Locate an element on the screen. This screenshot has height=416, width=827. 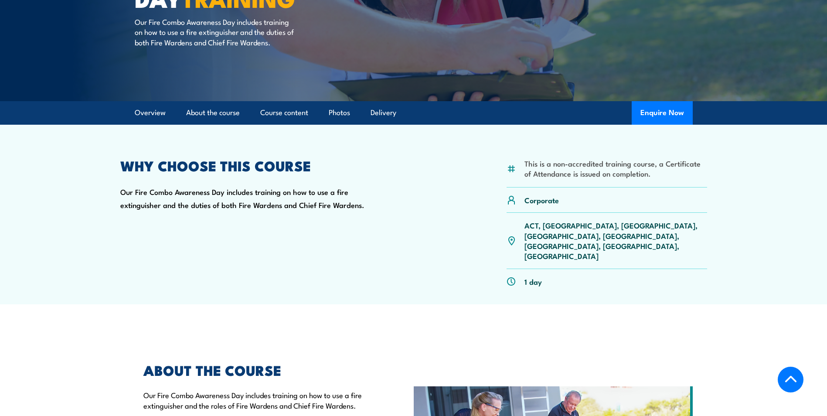
h2: WHY CHOOSE THIS COURSE is located at coordinates (248, 165).